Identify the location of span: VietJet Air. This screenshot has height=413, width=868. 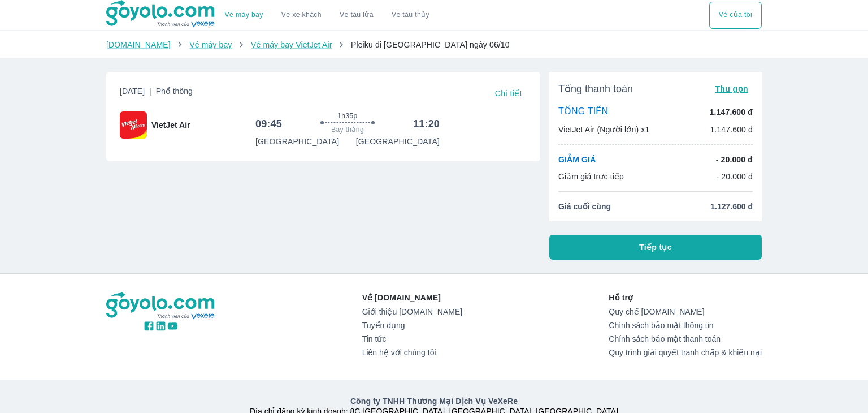
(170, 125).